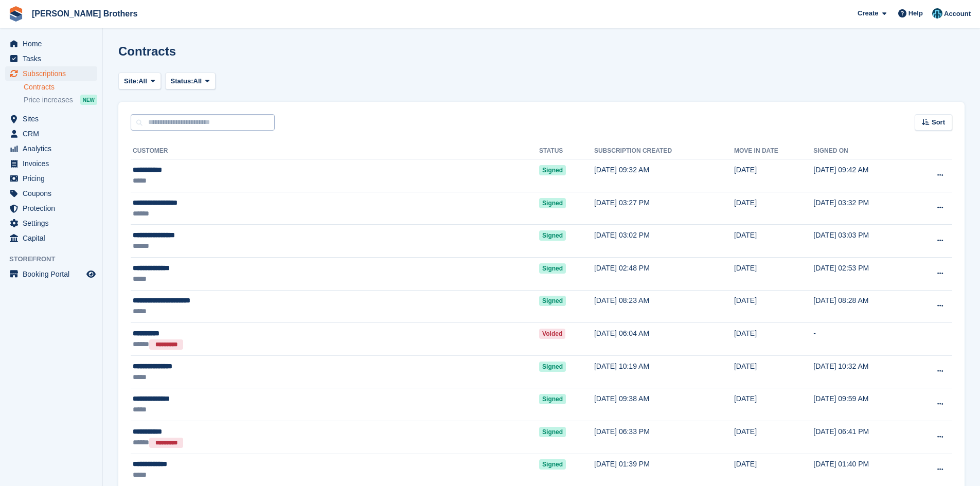 Image resolution: width=980 pixels, height=486 pixels. Describe the element at coordinates (552, 334) in the screenshot. I see `span: Voided` at that location.